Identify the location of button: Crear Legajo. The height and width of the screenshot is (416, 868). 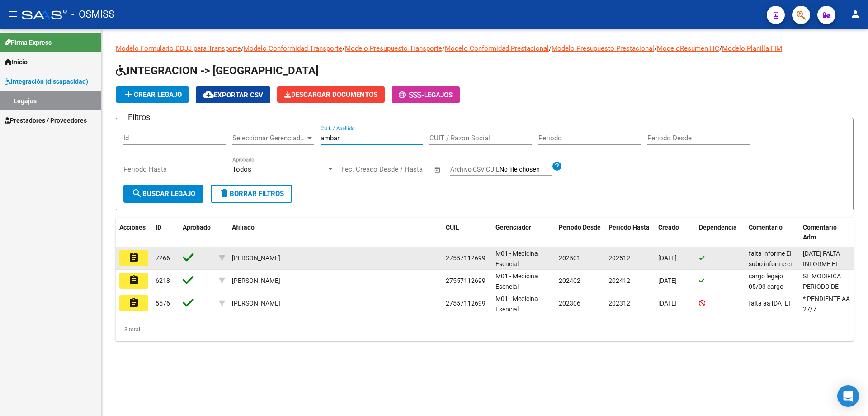
(153, 95).